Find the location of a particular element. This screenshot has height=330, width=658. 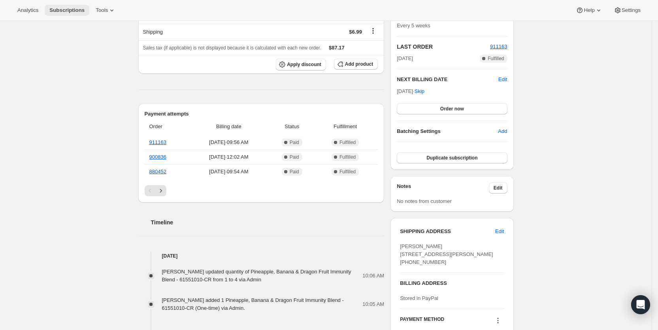

button: Add is located at coordinates (502, 131).